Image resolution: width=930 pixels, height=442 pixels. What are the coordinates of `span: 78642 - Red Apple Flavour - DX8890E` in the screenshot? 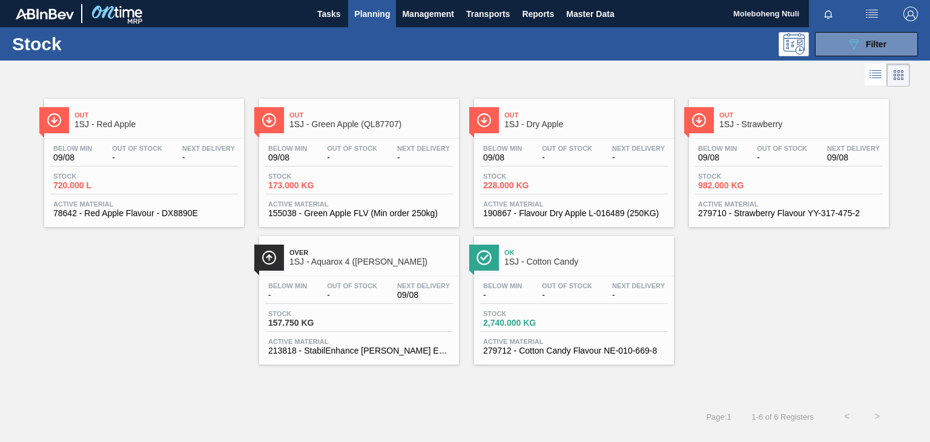 It's located at (144, 213).